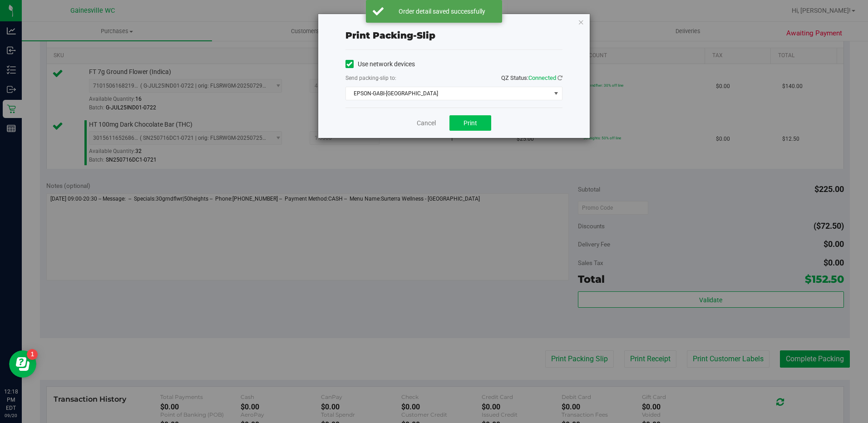  I want to click on span: Connected, so click(542, 78).